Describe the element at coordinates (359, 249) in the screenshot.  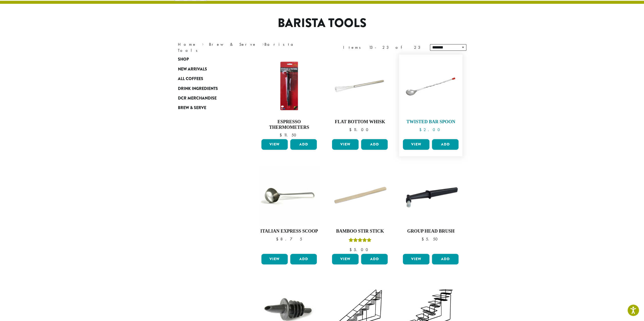
I see `bdi: 5.00` at that location.